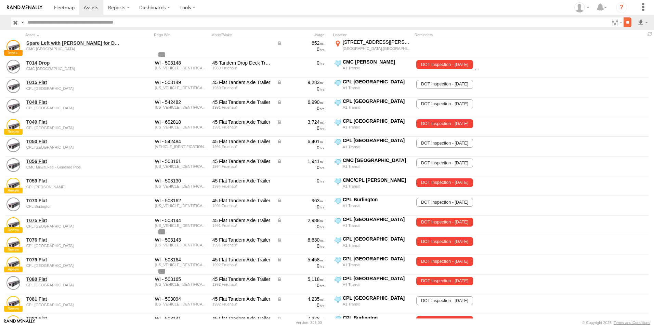 The image size is (654, 326). I want to click on div: 1H2P04525NW026203, so click(181, 304).